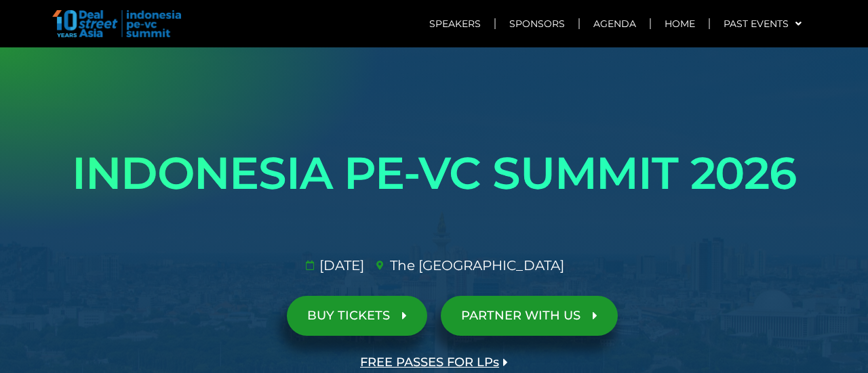 This screenshot has width=868, height=373. I want to click on span: PARTNER WITH US, so click(520, 316).